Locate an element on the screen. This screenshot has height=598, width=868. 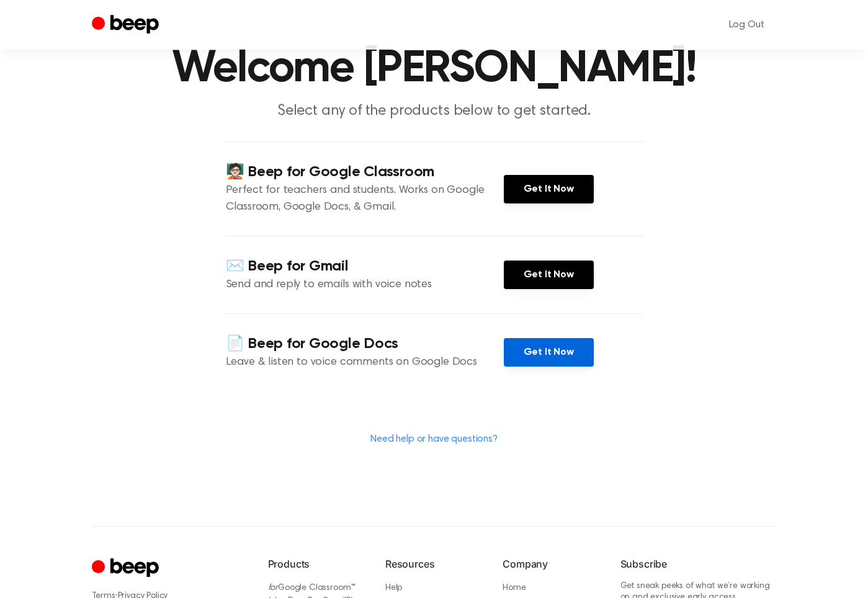
h6: Subscribe is located at coordinates (698, 564).